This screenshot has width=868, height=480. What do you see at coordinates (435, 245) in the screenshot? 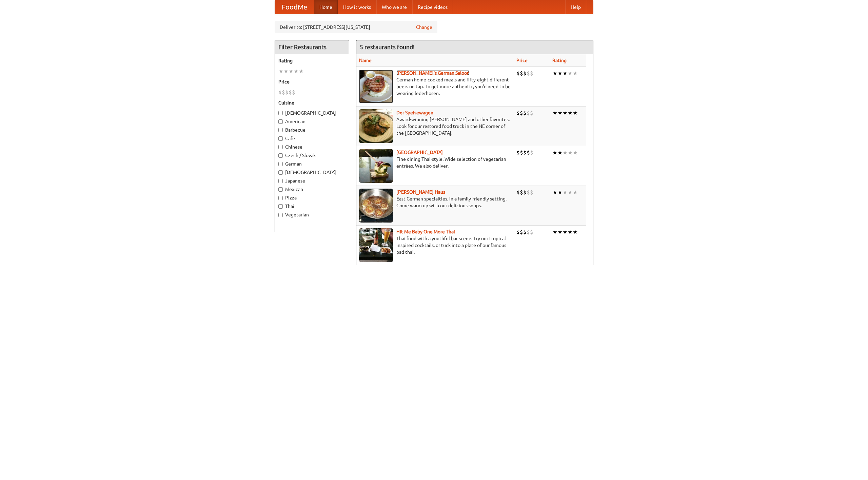
I see `p: Thai food with a youthful bar scene. Try our tropical inspired cocktails, or tuck into a plate of...` at bounding box center [435, 245].